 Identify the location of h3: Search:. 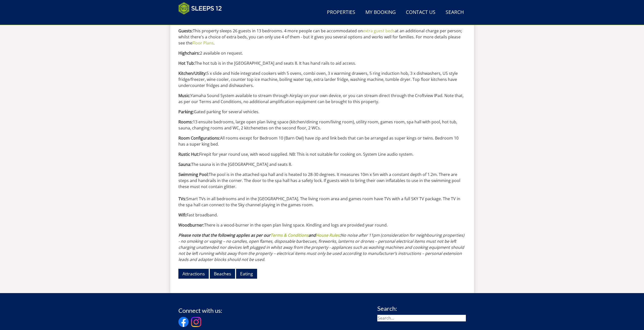
(421, 309).